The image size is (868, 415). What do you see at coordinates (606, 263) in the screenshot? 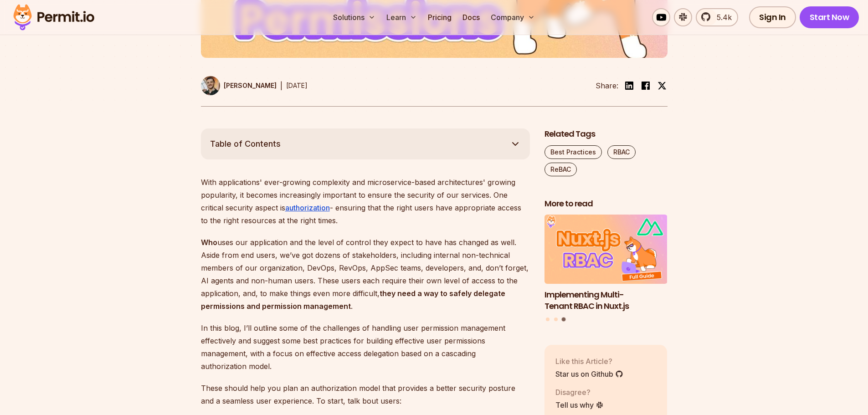
I see `li: 3 of 3` at bounding box center [606, 263].